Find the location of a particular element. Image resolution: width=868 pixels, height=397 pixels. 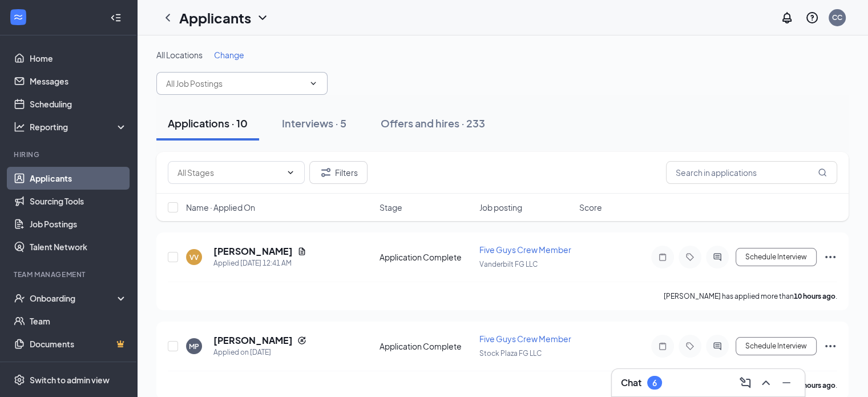

a: SurveysCrown is located at coordinates (78, 366).